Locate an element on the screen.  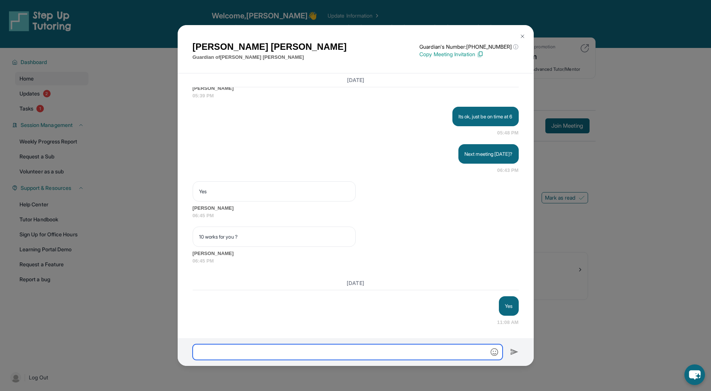
img: Copy Icon is located at coordinates (480, 54).